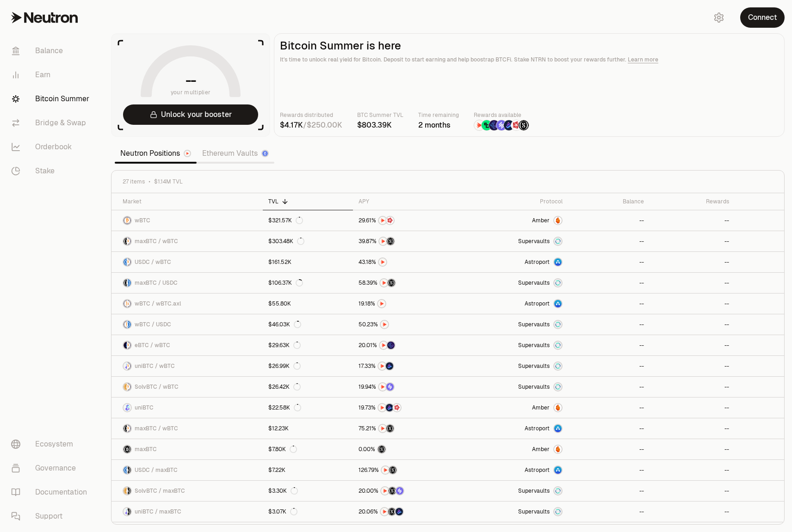  Describe the element at coordinates (407, 491) in the screenshot. I see `a: NTRNStructured PointsSolv Points` at that location.